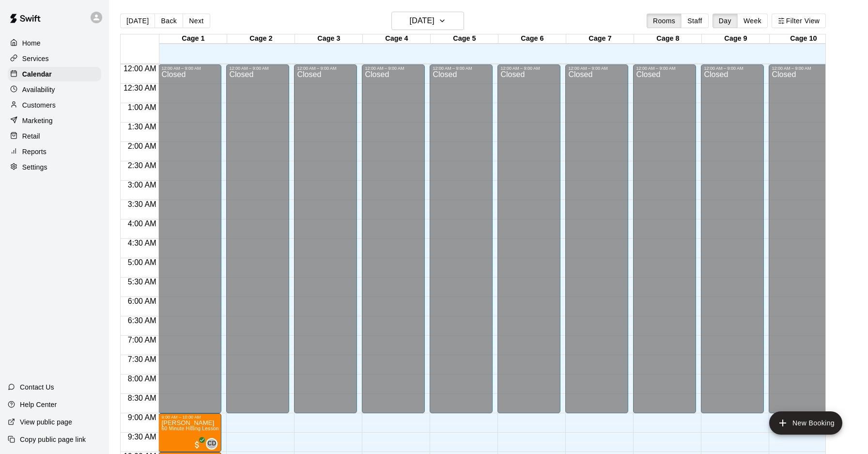 Image resolution: width=868 pixels, height=454 pixels. Describe the element at coordinates (54, 167) in the screenshot. I see `div: Settings` at that location.